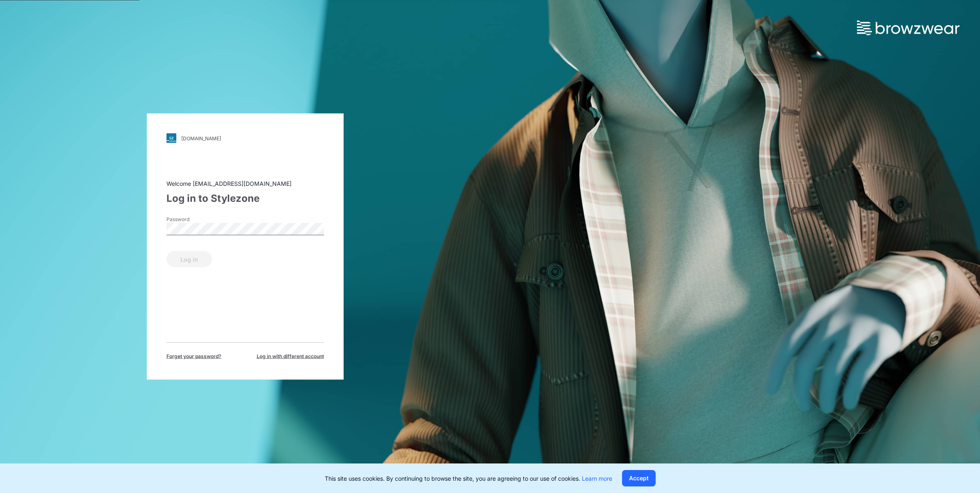 The image size is (980, 493). I want to click on img: browzwear-logo.73288ffb.svg, so click(908, 28).